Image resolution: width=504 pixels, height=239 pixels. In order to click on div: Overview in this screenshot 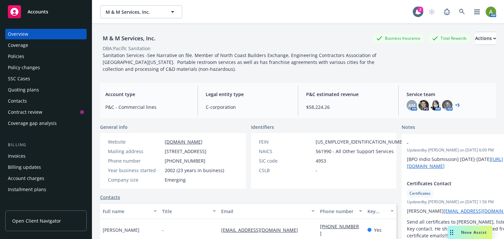, I will do `click(18, 34)`.